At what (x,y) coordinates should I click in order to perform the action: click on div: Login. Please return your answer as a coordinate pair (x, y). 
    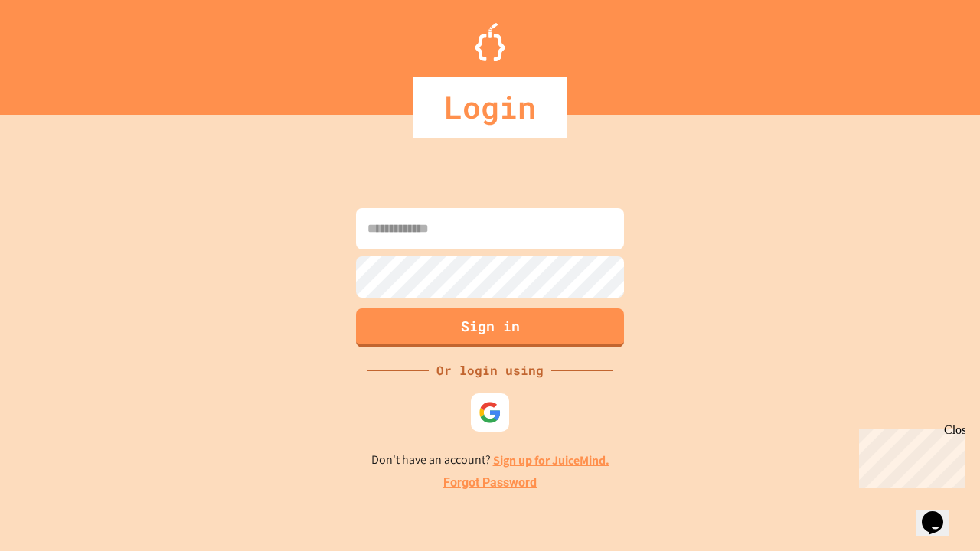
    Looking at the image, I should click on (490, 107).